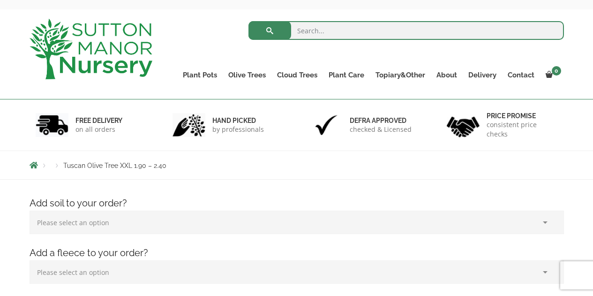  What do you see at coordinates (297, 253) in the screenshot?
I see `h4: Add a fleece to your order?` at bounding box center [297, 253].